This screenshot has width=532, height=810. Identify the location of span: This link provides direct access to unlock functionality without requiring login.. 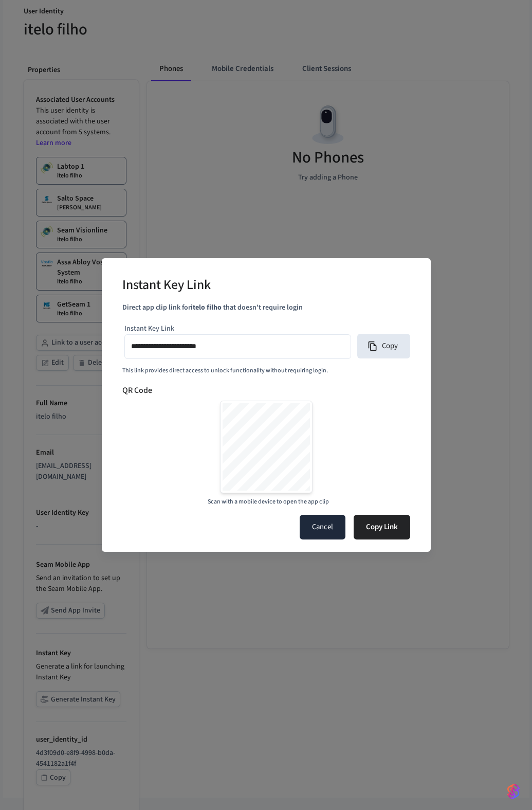
(225, 370).